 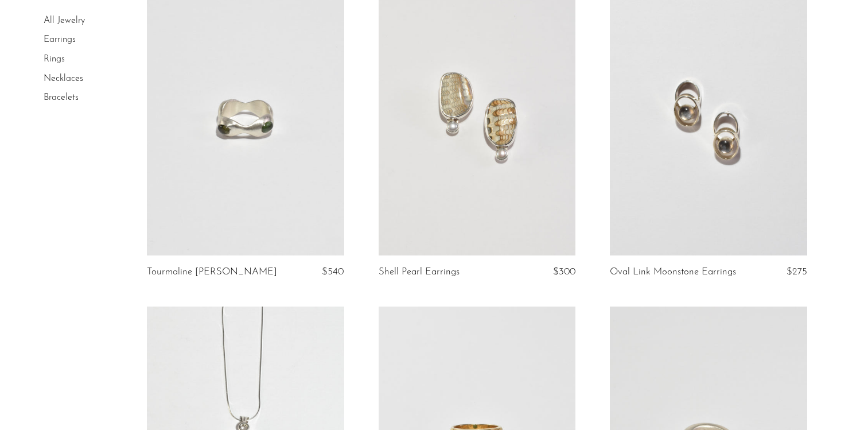 What do you see at coordinates (60, 40) in the screenshot?
I see `a: Earrings` at bounding box center [60, 40].